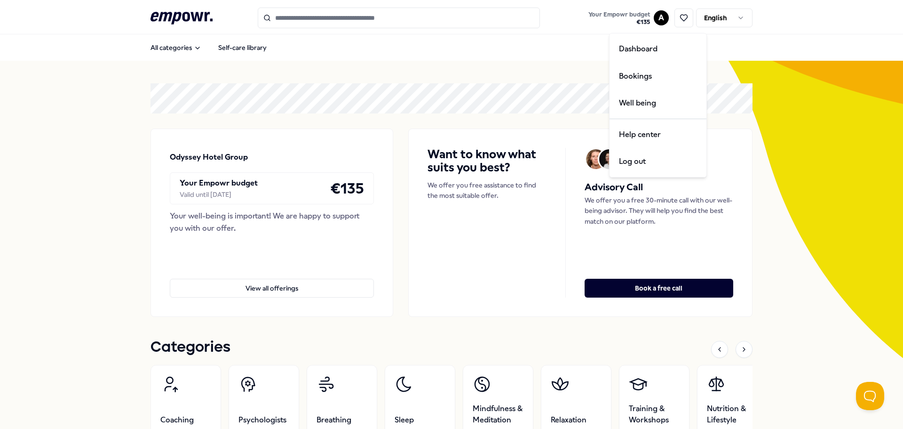 This screenshot has width=903, height=429. What do you see at coordinates (658, 76) in the screenshot?
I see `div: Bookings` at bounding box center [658, 76].